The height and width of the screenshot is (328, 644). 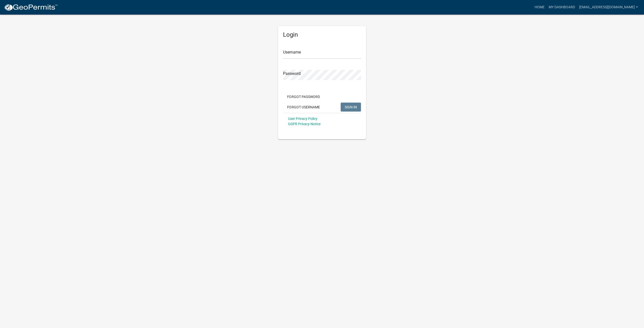 I want to click on button: Forgot Password, so click(x=303, y=96).